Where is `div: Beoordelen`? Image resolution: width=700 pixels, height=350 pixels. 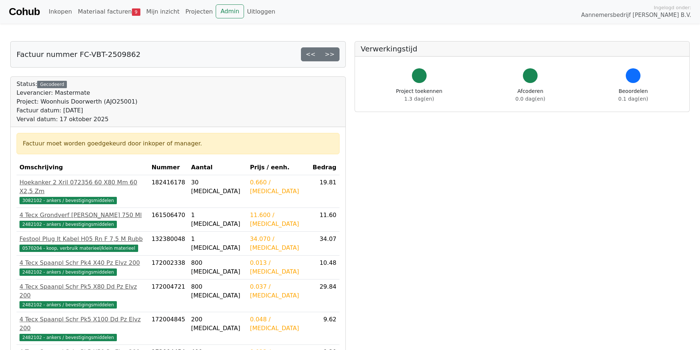 div: Beoordelen is located at coordinates (633, 95).